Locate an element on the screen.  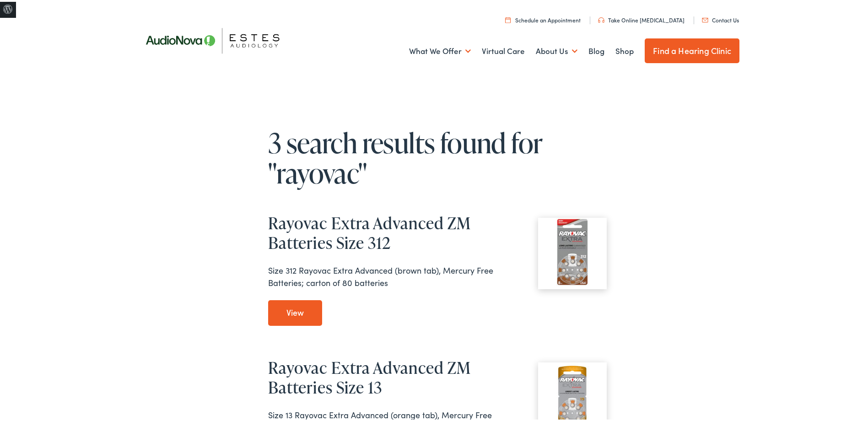
a: Schedule an Appointment is located at coordinates (543, 17).